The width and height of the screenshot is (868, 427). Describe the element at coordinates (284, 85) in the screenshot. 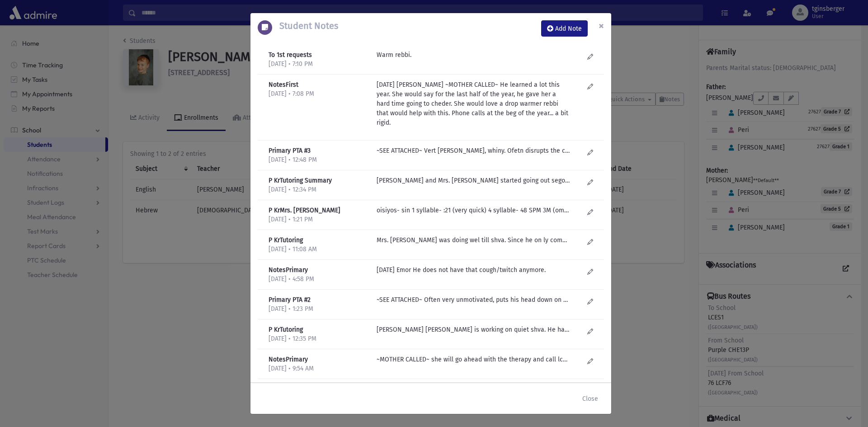

I see `b: NotesFirst` at that location.